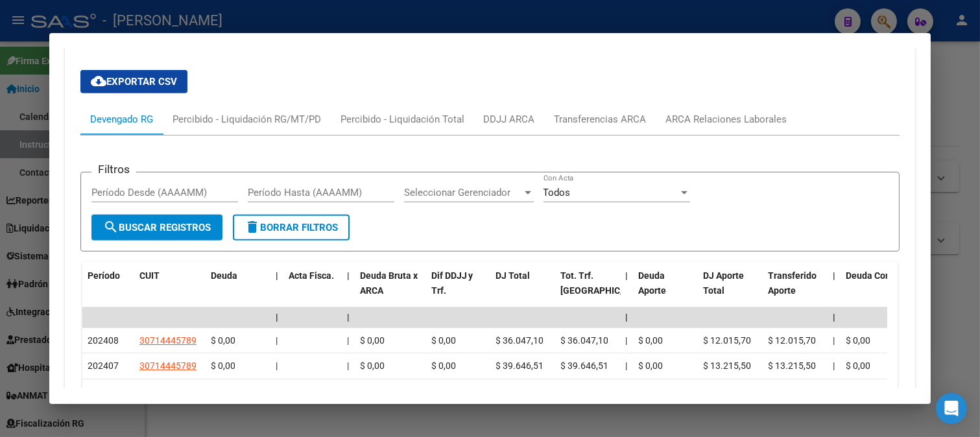 This screenshot has height=437, width=980. I want to click on span: Seleccionar Gerenciador, so click(463, 192).